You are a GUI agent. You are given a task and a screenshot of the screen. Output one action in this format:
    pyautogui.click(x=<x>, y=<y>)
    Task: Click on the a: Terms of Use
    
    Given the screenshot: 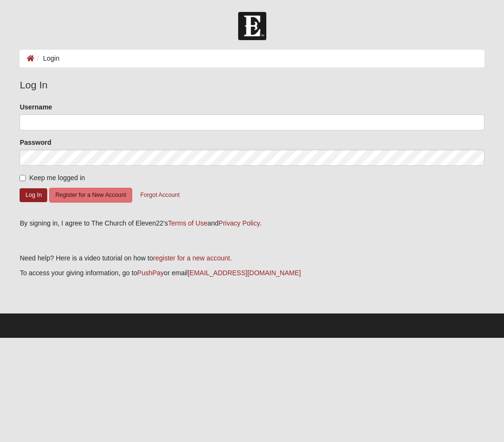 What is the action you would take?
    pyautogui.click(x=188, y=223)
    